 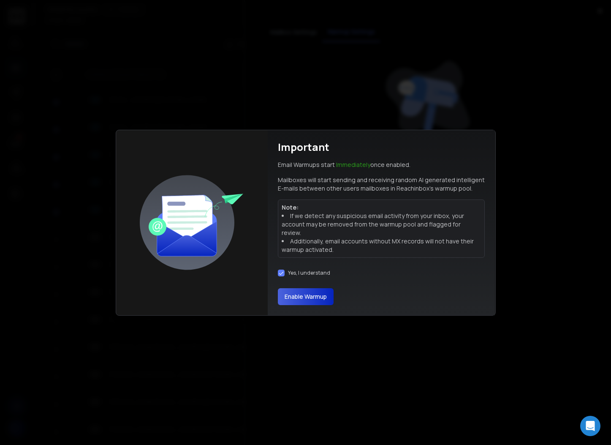 What do you see at coordinates (591, 426) in the screenshot?
I see `div: Open Intercom Messenger` at bounding box center [591, 426].